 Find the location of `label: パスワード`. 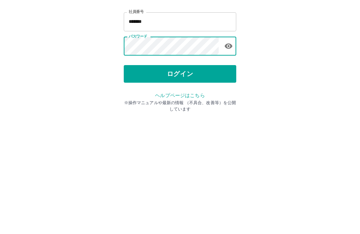

label: パスワード is located at coordinates (138, 93).